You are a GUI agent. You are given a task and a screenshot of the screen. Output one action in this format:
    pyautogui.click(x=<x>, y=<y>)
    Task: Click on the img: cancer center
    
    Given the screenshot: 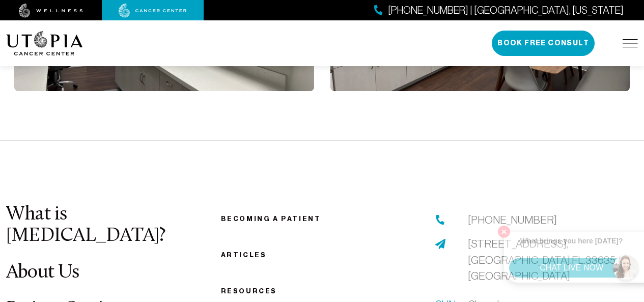 What is the action you would take?
    pyautogui.click(x=153, y=11)
    